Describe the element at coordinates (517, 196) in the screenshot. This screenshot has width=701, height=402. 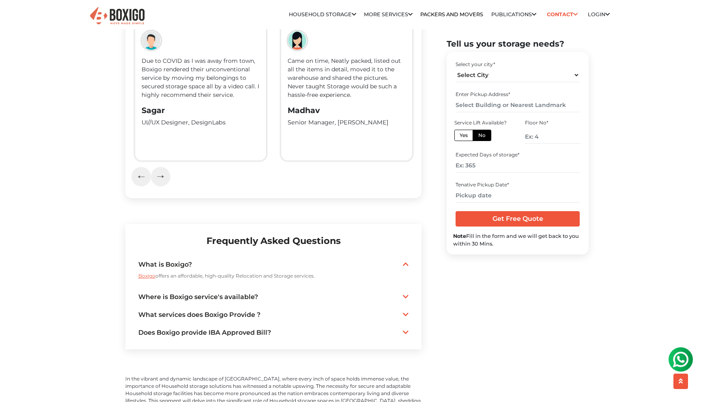
I see `input: Pickup date` at that location.